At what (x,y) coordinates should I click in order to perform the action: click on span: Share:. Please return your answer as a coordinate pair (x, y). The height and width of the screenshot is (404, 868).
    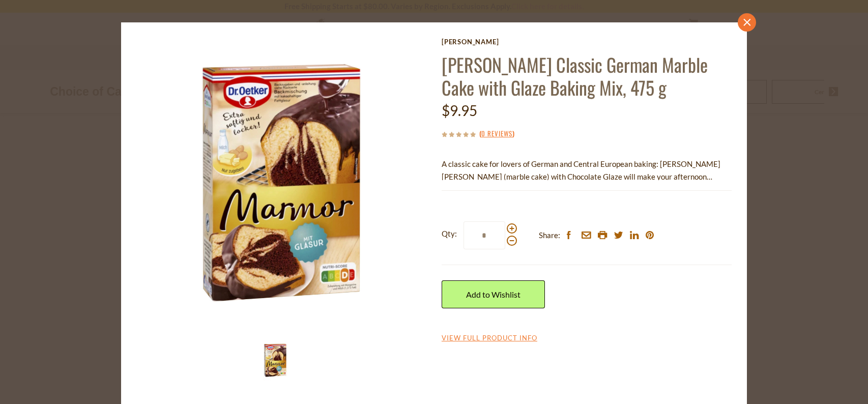
    Looking at the image, I should click on (549, 235).